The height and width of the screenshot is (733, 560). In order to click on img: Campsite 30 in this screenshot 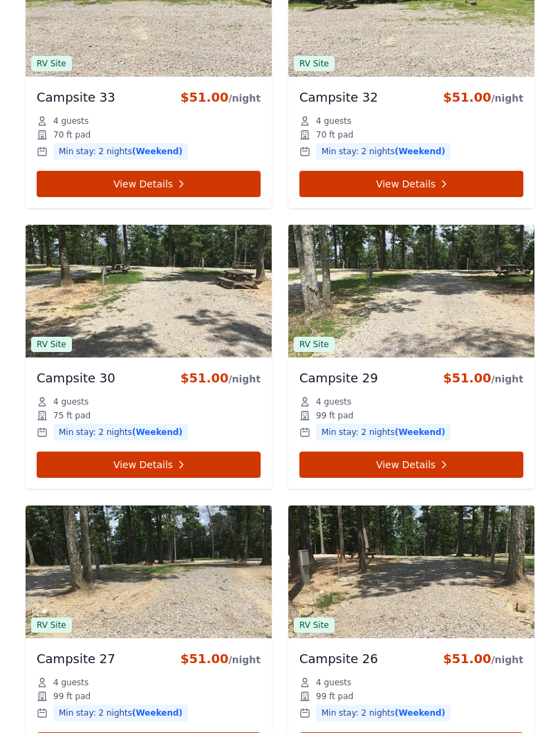, I will do `click(148, 291)`.